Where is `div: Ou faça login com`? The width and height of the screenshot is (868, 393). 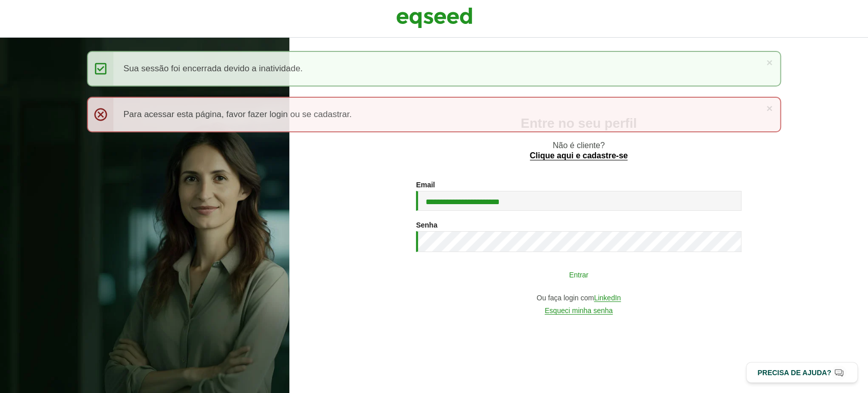 div: Ou faça login com is located at coordinates (579, 298).